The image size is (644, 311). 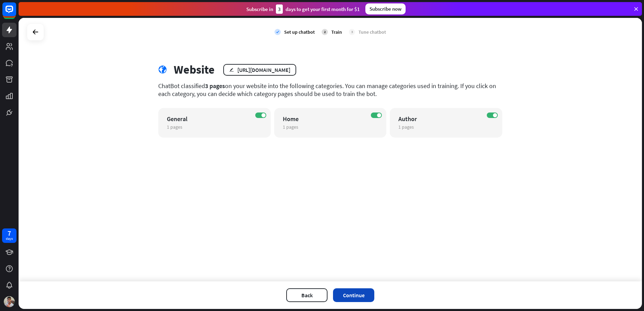 I want to click on div: Subscribe now, so click(x=385, y=9).